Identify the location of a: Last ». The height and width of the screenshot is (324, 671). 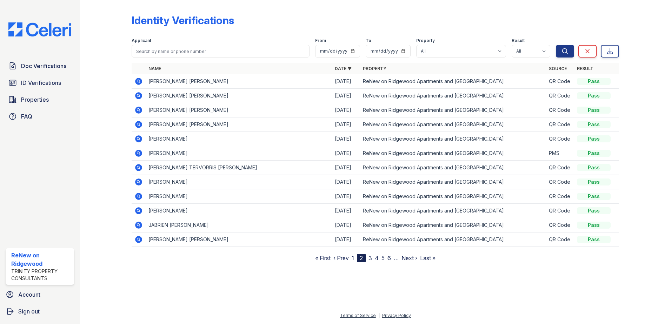
(428, 258).